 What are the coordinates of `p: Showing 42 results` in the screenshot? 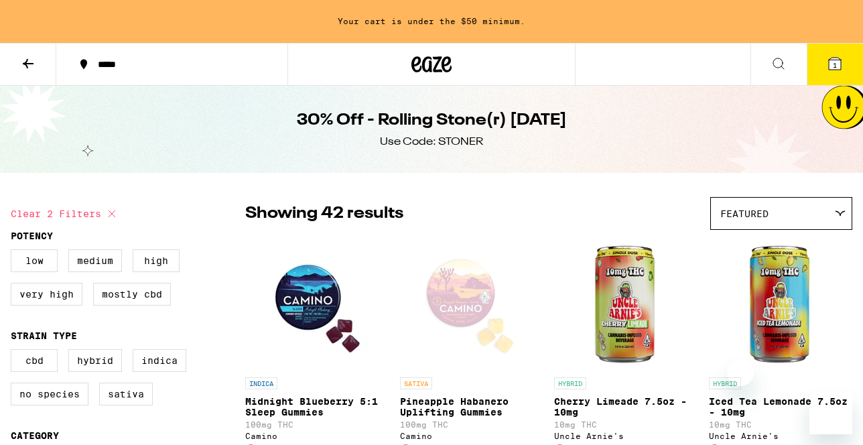 It's located at (324, 214).